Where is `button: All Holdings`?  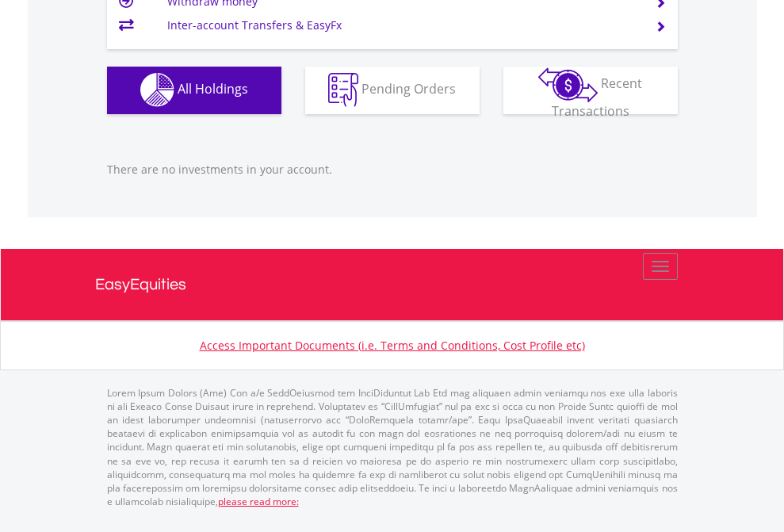
button: All Holdings is located at coordinates (195, 91).